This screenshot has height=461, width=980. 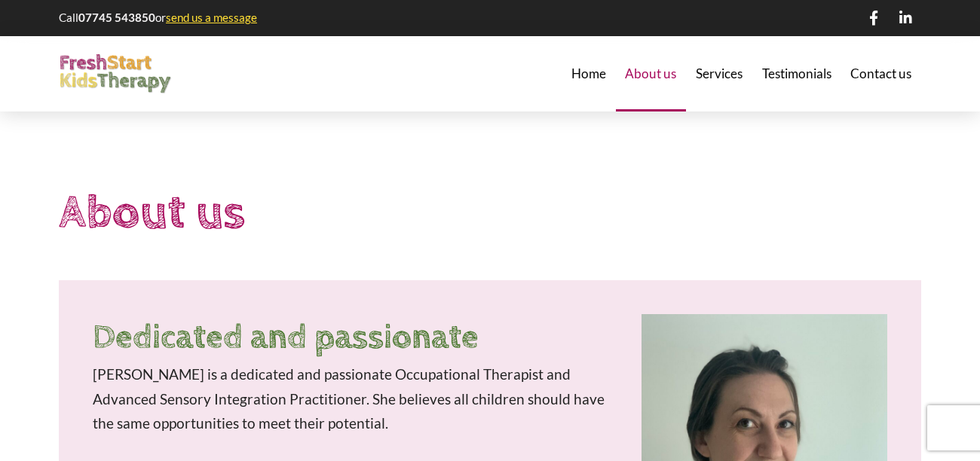 I want to click on a: Contact us, so click(x=880, y=74).